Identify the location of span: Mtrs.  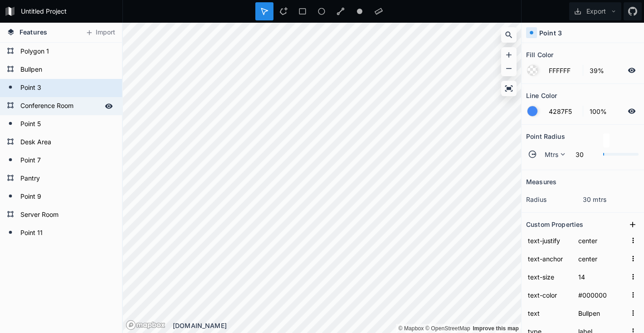
(552, 154).